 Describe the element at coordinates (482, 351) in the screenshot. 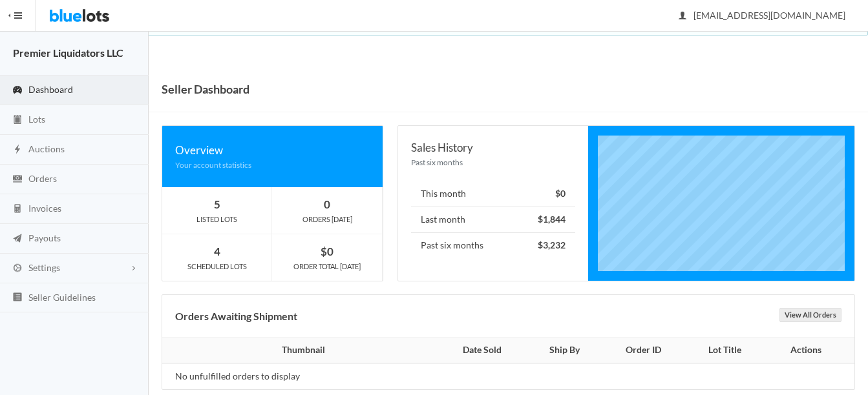

I see `th: Date Sold` at that location.